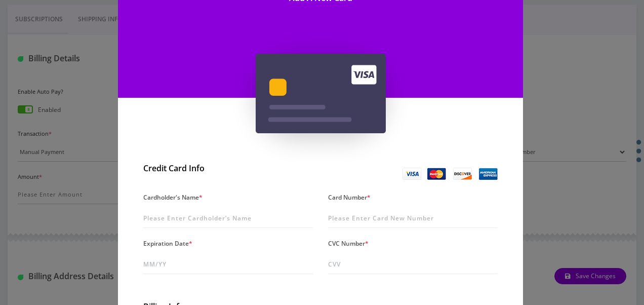 The height and width of the screenshot is (305, 644). What do you see at coordinates (348, 243) in the screenshot?
I see `label: CVC Number` at bounding box center [348, 243].